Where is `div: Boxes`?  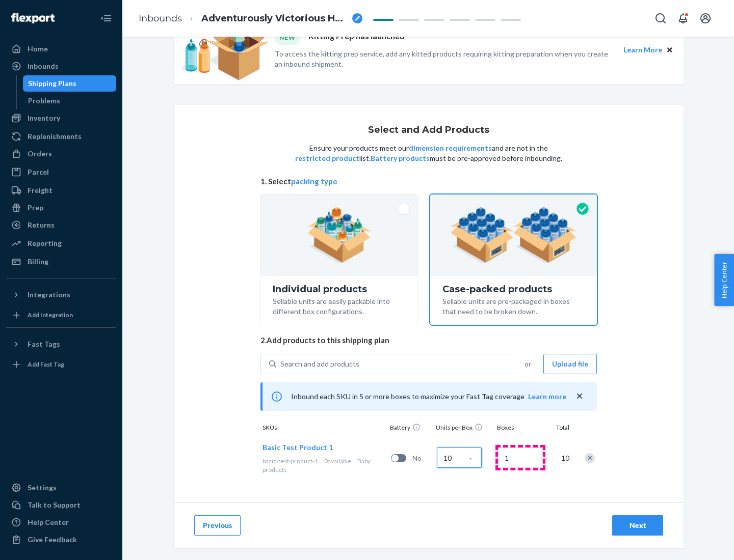
div: Boxes is located at coordinates (520, 428).